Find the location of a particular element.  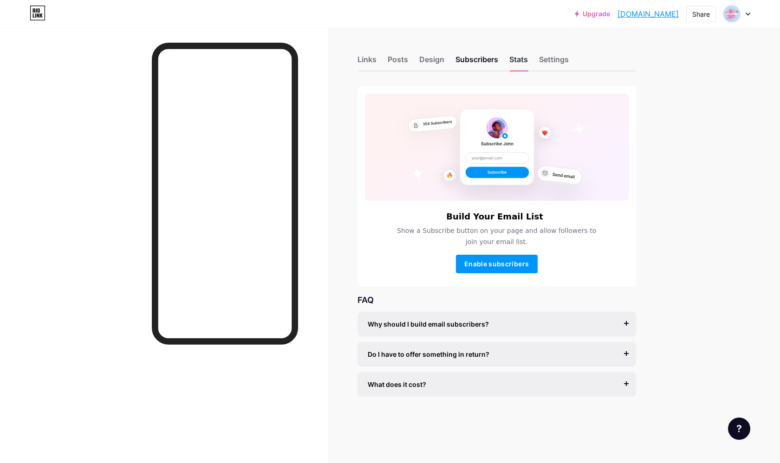

button: Enable subscribers is located at coordinates (497, 264).